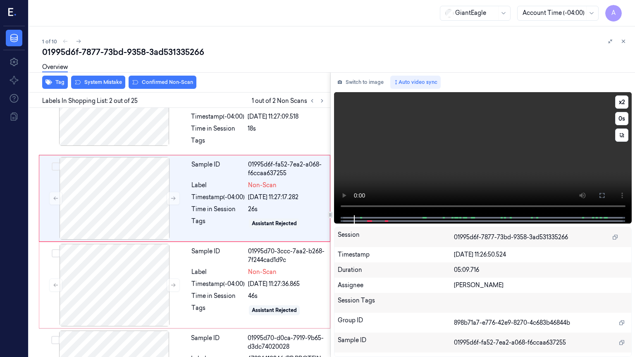 Image resolution: width=635 pixels, height=357 pixels. I want to click on div: 01995d70-d0ca-7919-9b65-d3dc74020028, so click(286, 342).